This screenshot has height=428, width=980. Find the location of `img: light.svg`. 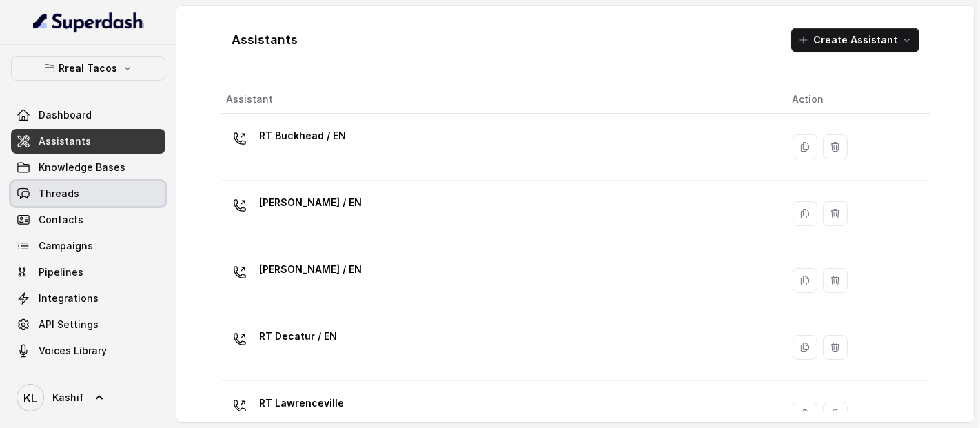

img: light.svg is located at coordinates (88, 22).